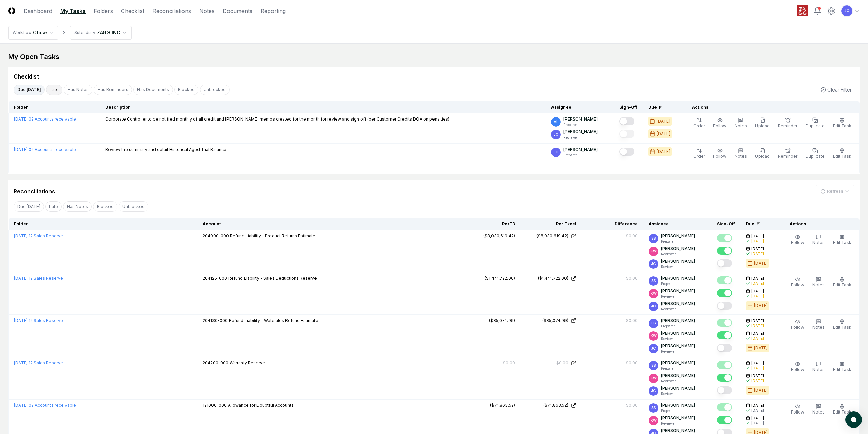 The height and width of the screenshot is (434, 868). I want to click on span: 204130-000, so click(215, 321).